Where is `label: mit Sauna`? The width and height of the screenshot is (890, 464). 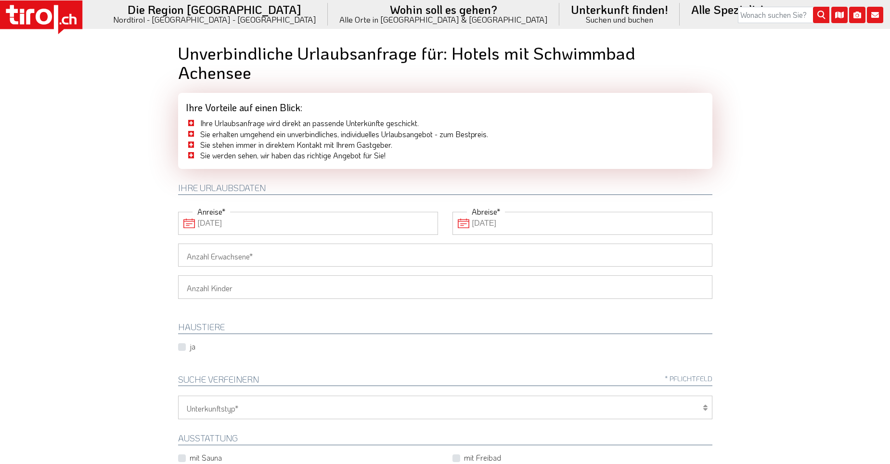
label: mit Sauna is located at coordinates (205, 458).